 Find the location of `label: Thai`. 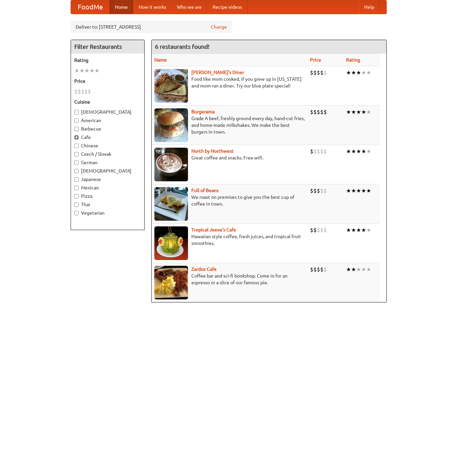

label: Thai is located at coordinates (108, 205).